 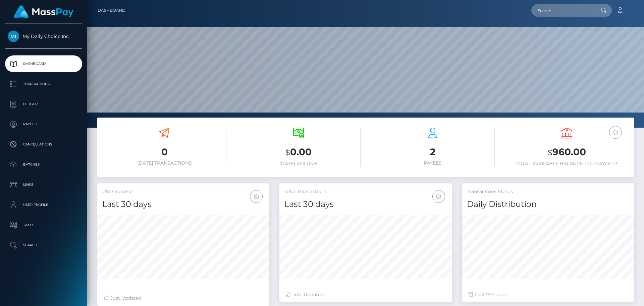 What do you see at coordinates (563, 10) in the screenshot?
I see `input: Search...` at bounding box center [563, 10].